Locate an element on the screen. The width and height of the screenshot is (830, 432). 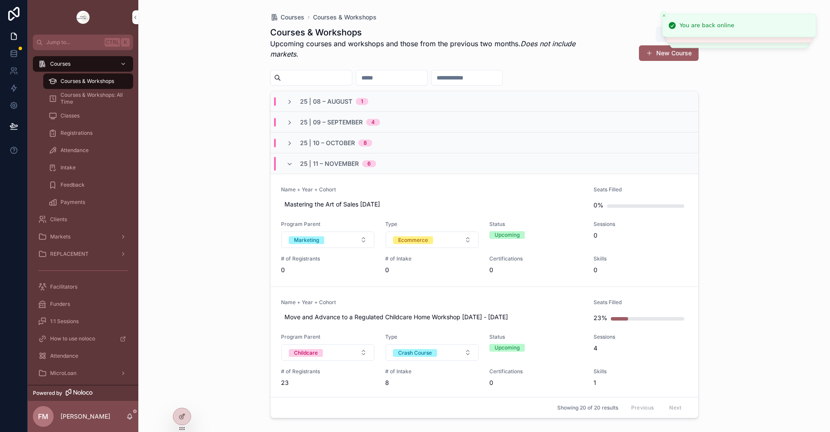
em: Does not include markets. is located at coordinates (423, 49).